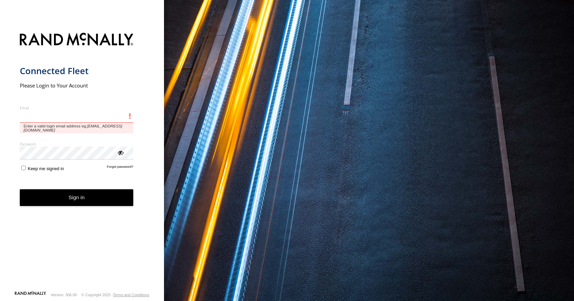  I want to click on h1: Connected Fleet, so click(77, 71).